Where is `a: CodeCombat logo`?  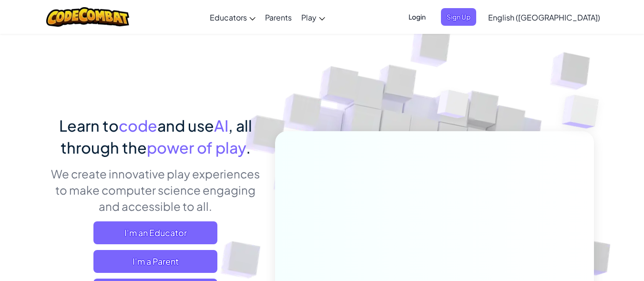 a: CodeCombat logo is located at coordinates (88, 16).